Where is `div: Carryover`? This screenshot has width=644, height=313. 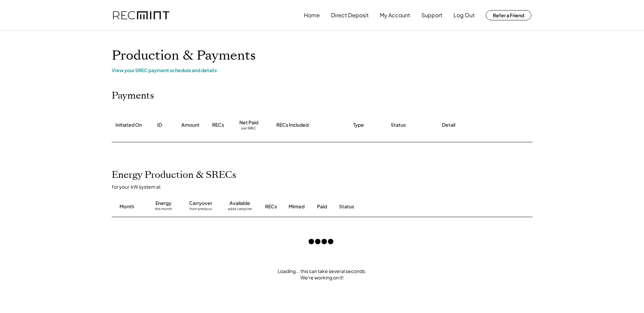 div: Carryover is located at coordinates (201, 203).